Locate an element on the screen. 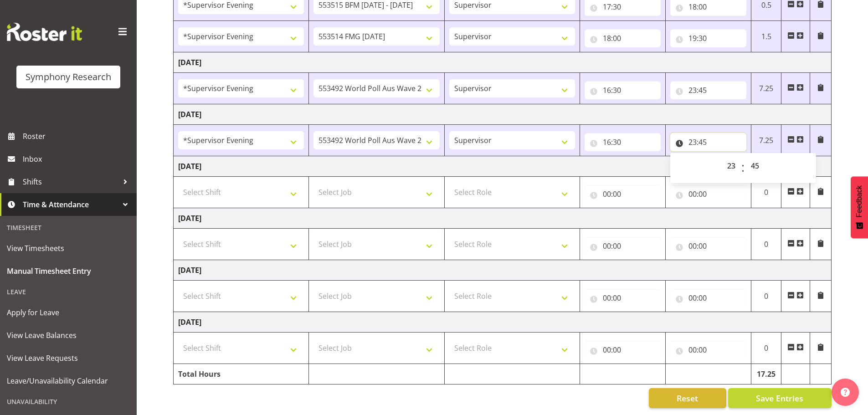  a: Leave/Unavailability Calendar is located at coordinates (68, 381).